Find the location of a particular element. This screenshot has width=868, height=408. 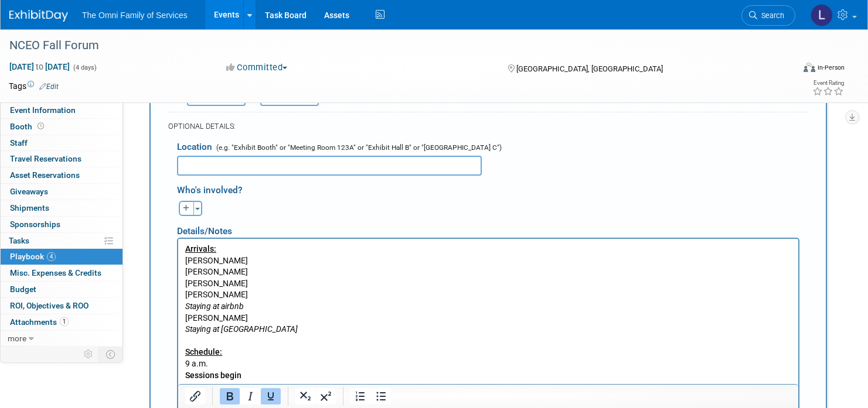

div: NCEO Fall Forum is located at coordinates (389, 45).